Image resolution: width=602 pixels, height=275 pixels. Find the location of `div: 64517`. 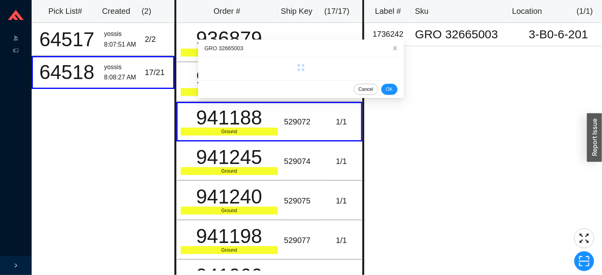

div: 64517 is located at coordinates (67, 40).